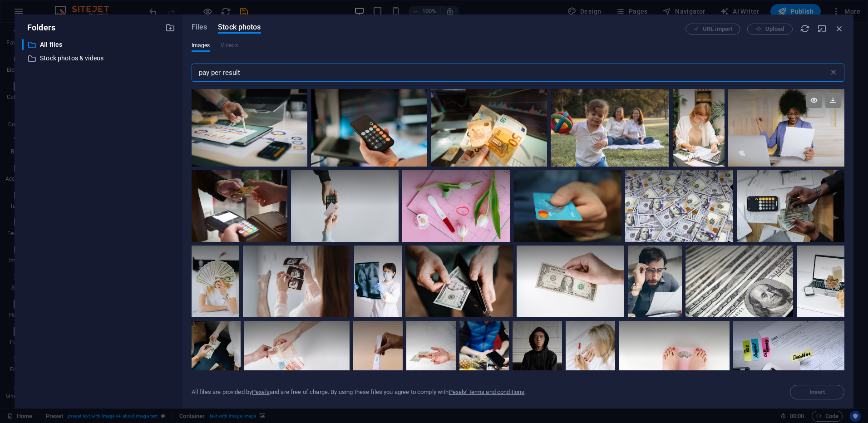  Describe the element at coordinates (261, 392) in the screenshot. I see `a: Pexels` at that location.